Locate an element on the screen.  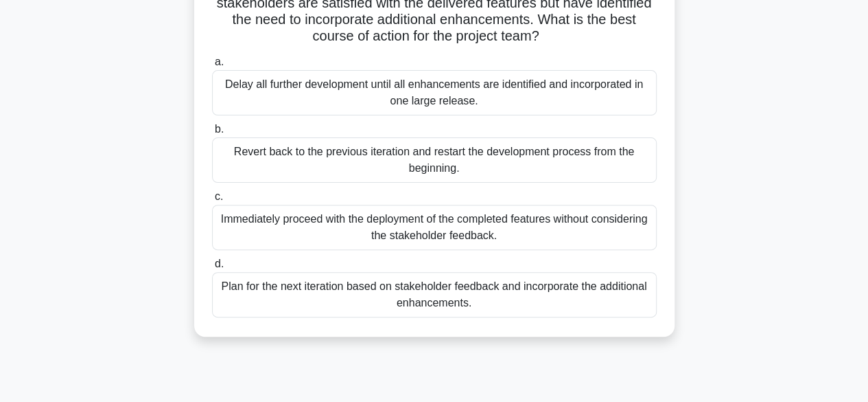
div: Immediately proceed with the deployment of the completed features without considering the stakeho... is located at coordinates (434, 228).